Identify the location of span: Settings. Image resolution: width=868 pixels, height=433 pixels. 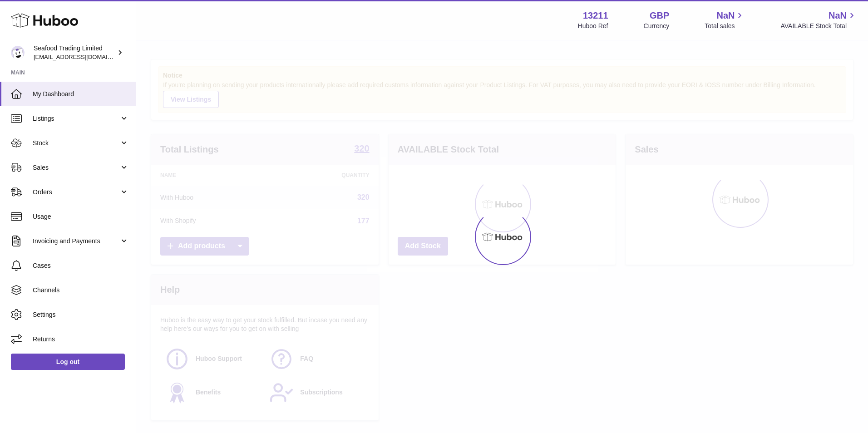
(81, 315).